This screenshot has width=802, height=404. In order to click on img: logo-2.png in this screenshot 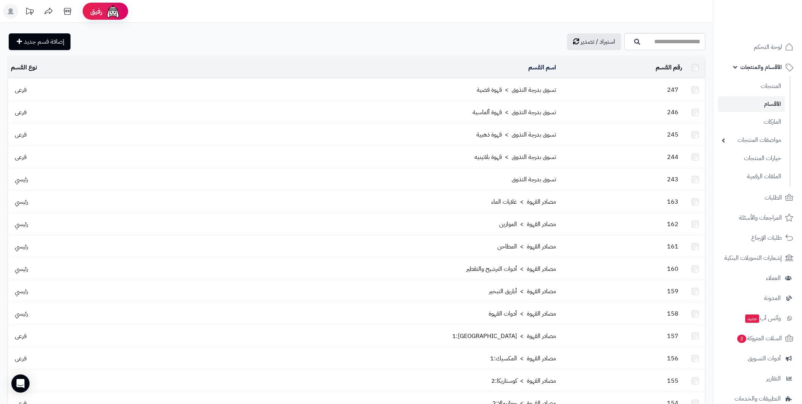, I will do `click(773, 25)`.